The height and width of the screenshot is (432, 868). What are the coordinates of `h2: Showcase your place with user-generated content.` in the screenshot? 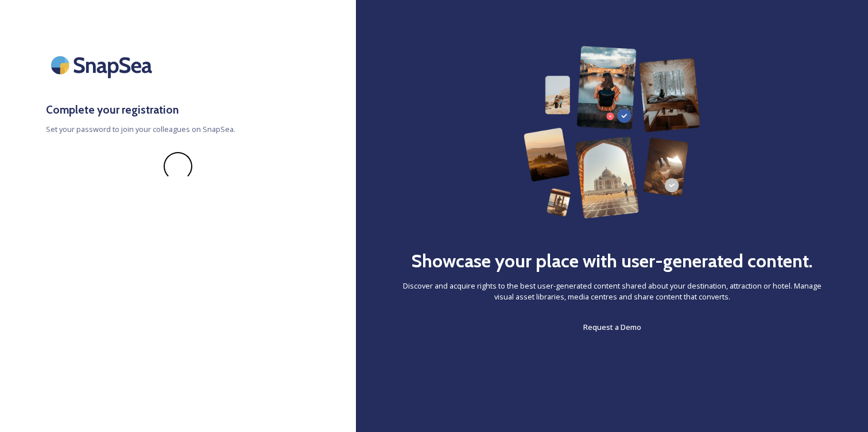 It's located at (612, 261).